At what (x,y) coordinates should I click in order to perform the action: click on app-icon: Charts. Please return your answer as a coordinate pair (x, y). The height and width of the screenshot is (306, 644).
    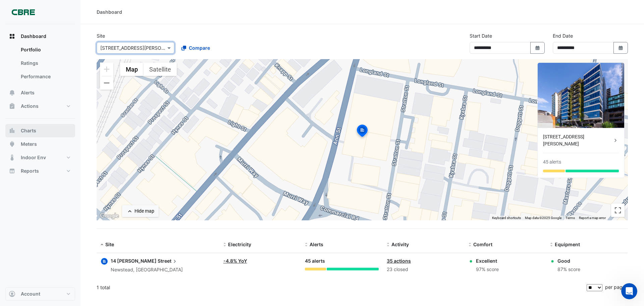
    Looking at the image, I should click on (12, 130).